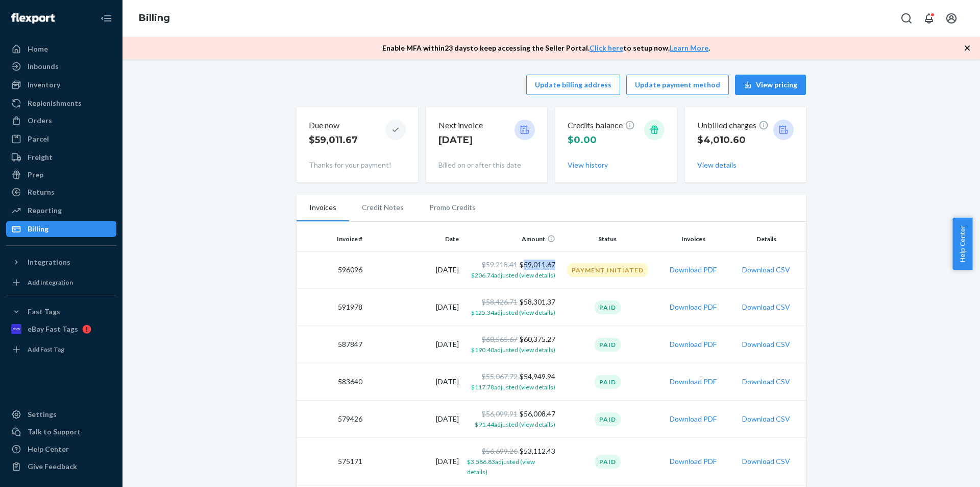  I want to click on div: Help Center, so click(48, 449).